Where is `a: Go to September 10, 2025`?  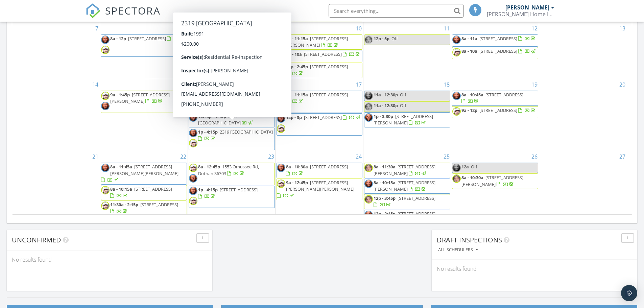
a: Go to September 10, 2025 is located at coordinates (359, 28).